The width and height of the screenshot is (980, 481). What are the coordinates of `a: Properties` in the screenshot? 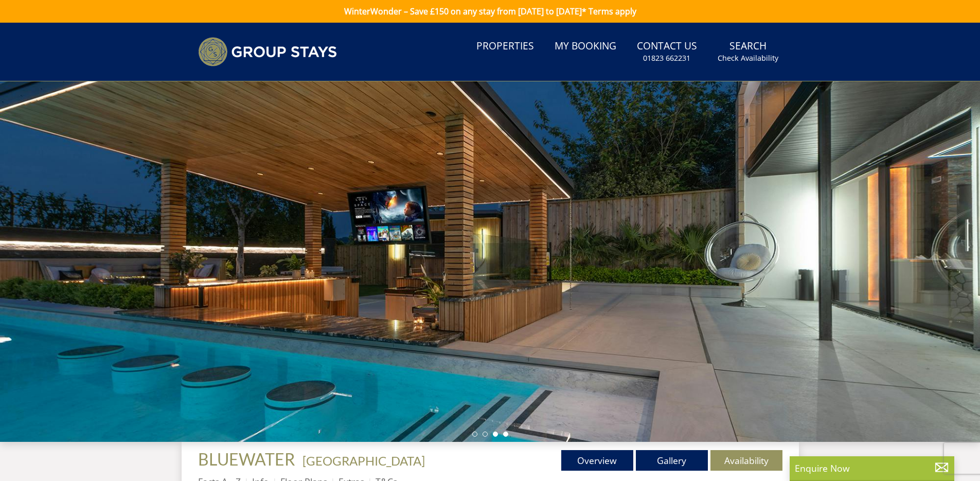 It's located at (505, 46).